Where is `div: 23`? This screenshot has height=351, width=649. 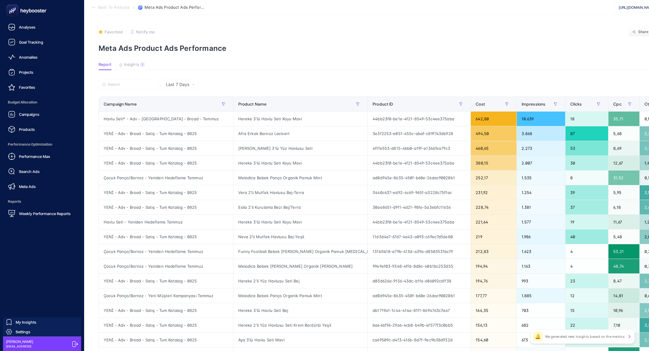 div: 23 is located at coordinates (587, 281).